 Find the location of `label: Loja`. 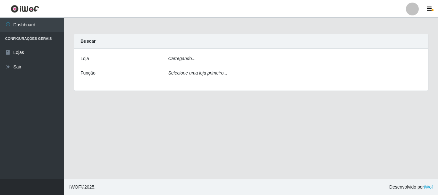

label: Loja is located at coordinates (85, 58).